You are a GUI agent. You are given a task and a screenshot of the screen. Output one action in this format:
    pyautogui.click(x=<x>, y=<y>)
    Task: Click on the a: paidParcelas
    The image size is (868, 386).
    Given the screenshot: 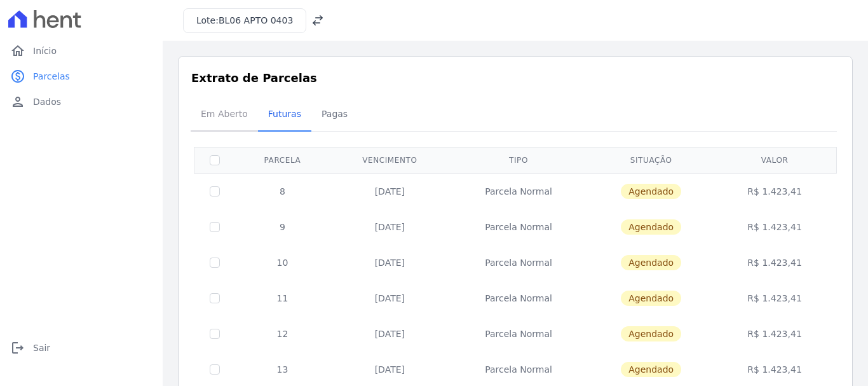 What is the action you would take?
    pyautogui.click(x=81, y=76)
    